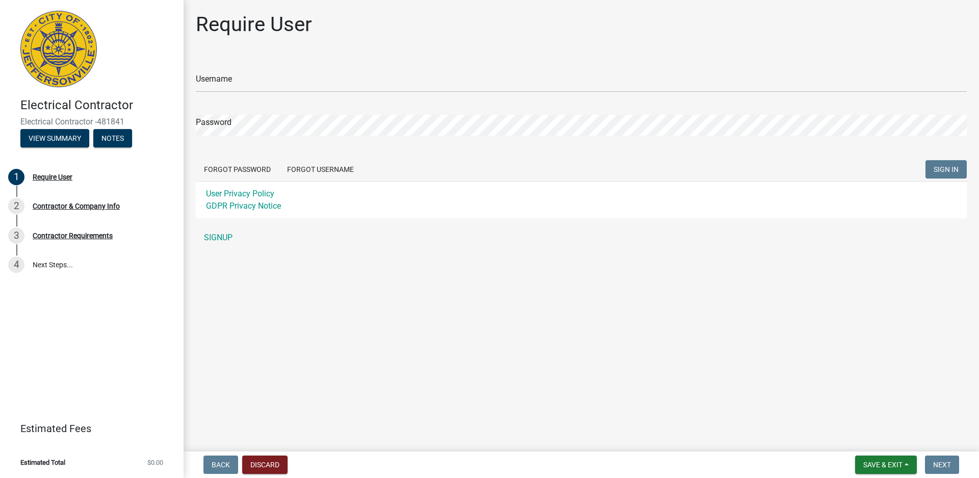 The image size is (979, 478). Describe the element at coordinates (942, 464) in the screenshot. I see `button: Next` at that location.